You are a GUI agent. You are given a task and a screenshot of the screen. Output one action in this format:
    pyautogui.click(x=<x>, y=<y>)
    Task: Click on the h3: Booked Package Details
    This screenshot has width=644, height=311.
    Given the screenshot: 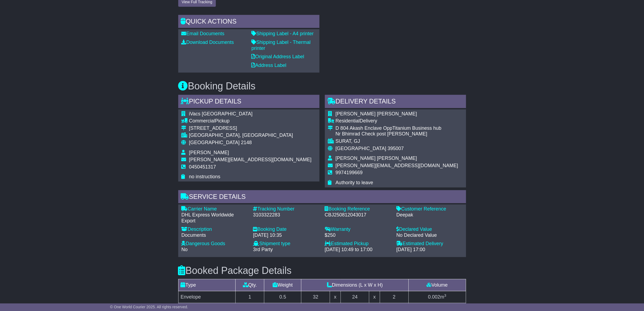 What is the action you would take?
    pyautogui.click(x=322, y=271)
    